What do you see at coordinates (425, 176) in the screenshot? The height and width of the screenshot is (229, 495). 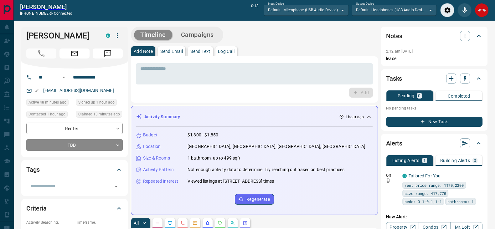 I see `a: Tailored For You` at bounding box center [425, 176].